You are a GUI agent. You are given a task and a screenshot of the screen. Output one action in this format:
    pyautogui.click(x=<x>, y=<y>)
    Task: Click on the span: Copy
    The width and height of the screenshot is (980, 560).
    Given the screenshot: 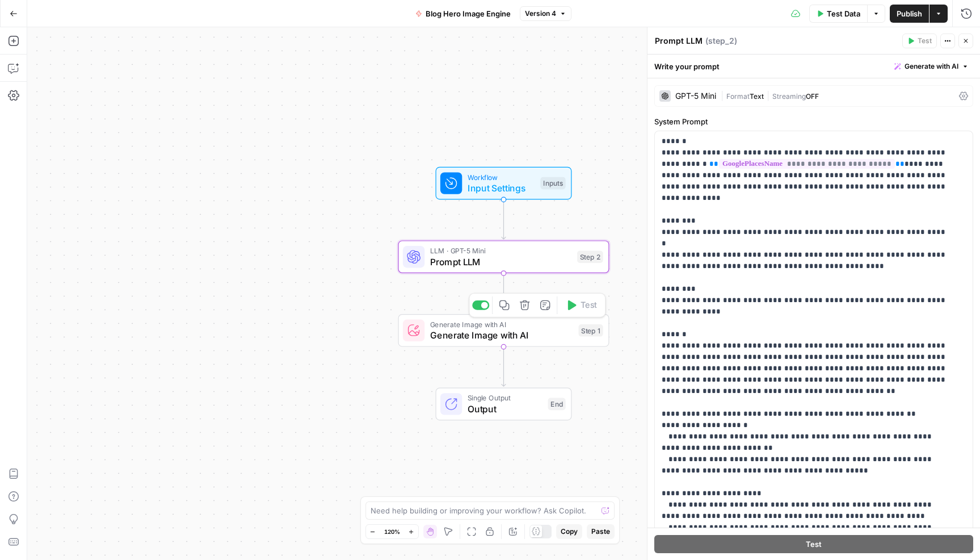 What is the action you would take?
    pyautogui.click(x=569, y=532)
    